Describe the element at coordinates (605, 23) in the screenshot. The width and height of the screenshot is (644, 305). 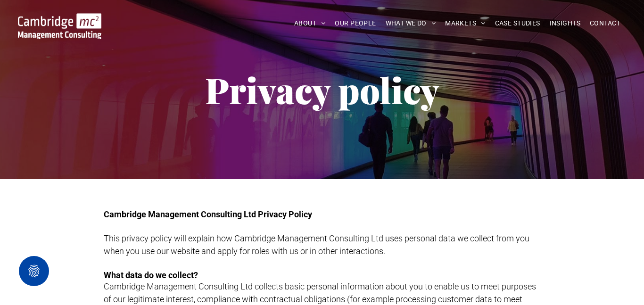
I see `a: CONTACT` at that location.